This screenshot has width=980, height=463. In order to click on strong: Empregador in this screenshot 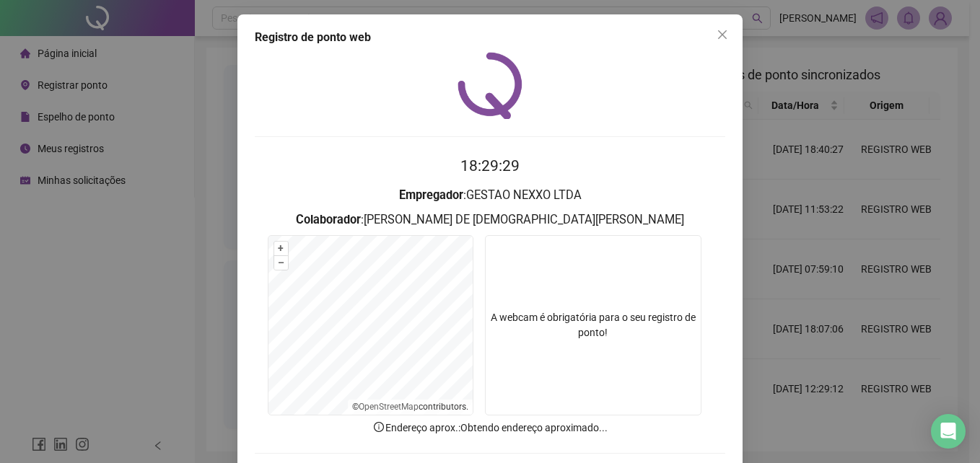, I will do `click(431, 194)`.